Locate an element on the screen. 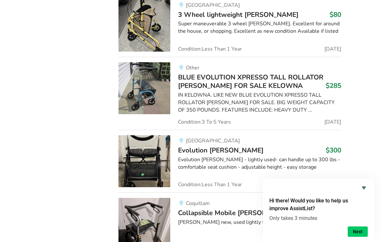 Image resolution: width=382 pixels, height=242 pixels. h3: $80 is located at coordinates (336, 15).